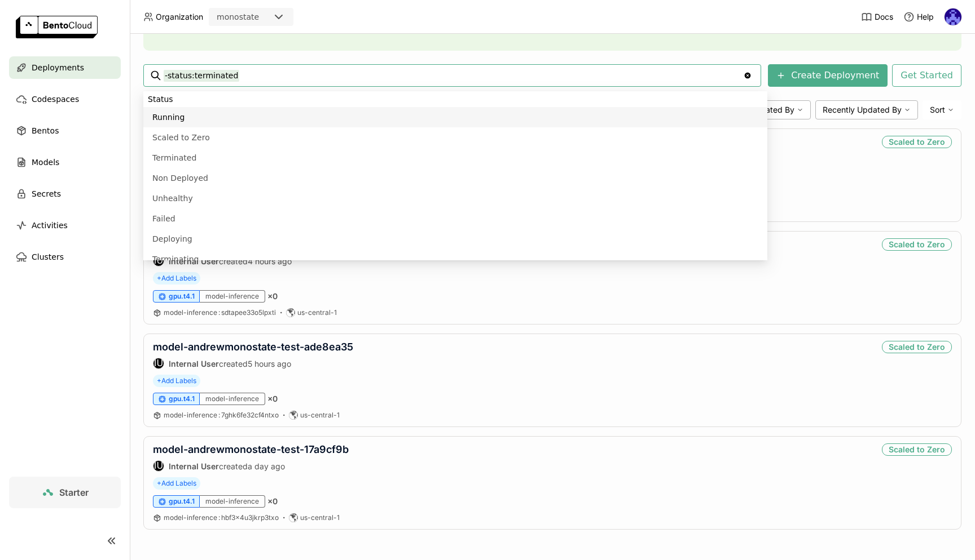 The image size is (975, 560). I want to click on span: Activities, so click(50, 225).